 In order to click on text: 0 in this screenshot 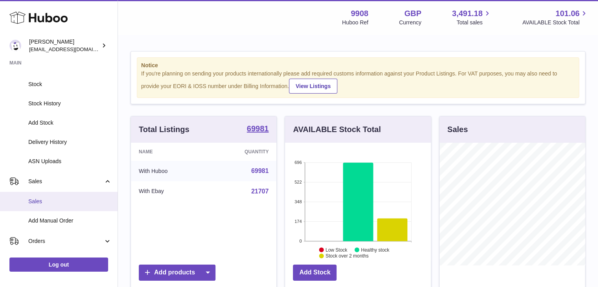, I will do `click(301, 241)`.